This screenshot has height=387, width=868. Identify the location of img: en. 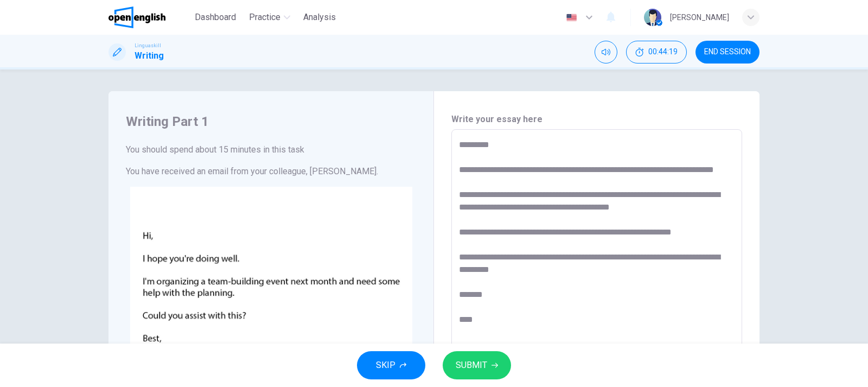
(571, 17).